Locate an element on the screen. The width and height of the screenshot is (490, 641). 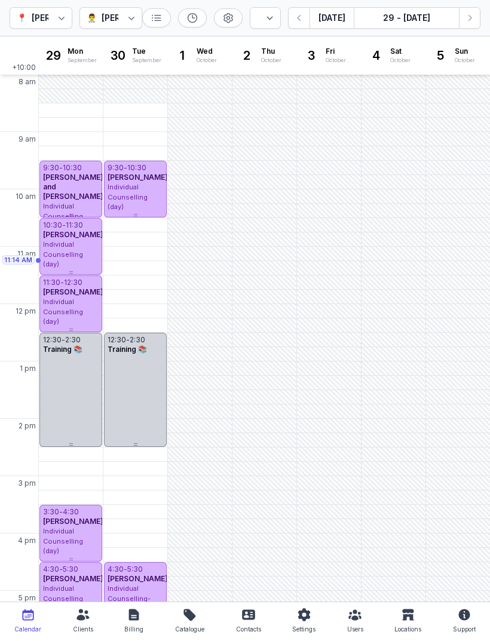
span: 8 am is located at coordinates (27, 82).